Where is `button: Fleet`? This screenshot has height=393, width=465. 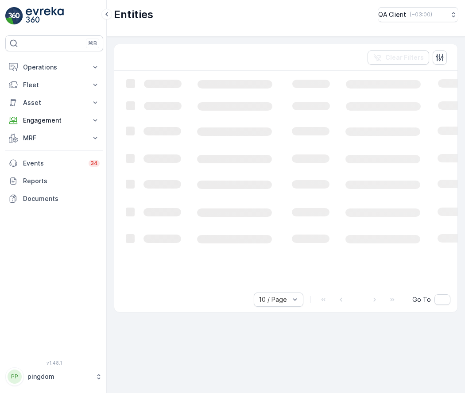
button: Fleet is located at coordinates (54, 85).